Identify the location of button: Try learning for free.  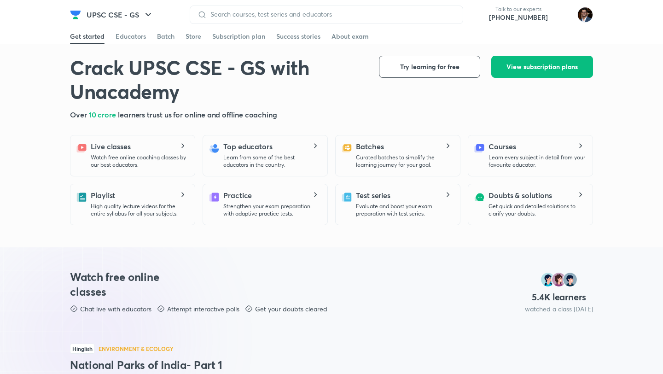
(430, 67).